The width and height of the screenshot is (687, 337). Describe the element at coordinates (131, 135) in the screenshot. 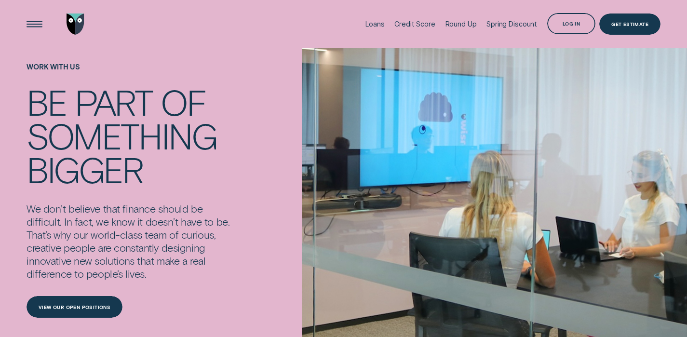

I see `h4: Be part of something bigger` at that location.